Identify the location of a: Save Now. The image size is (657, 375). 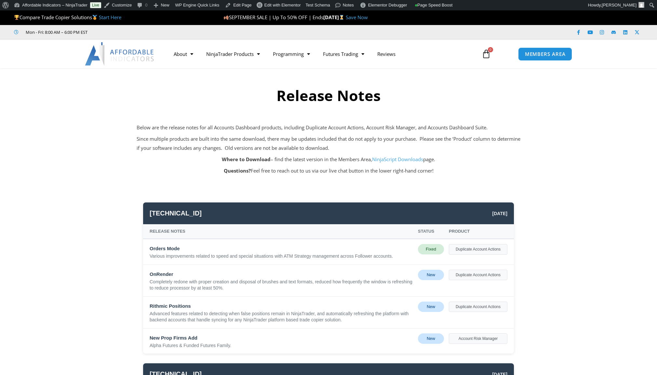
(357, 17).